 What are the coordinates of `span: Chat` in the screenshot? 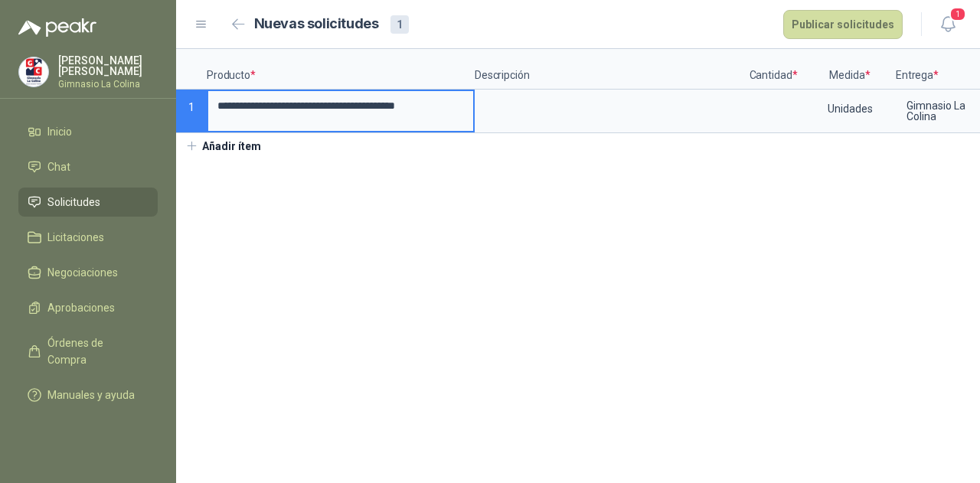 It's located at (59, 167).